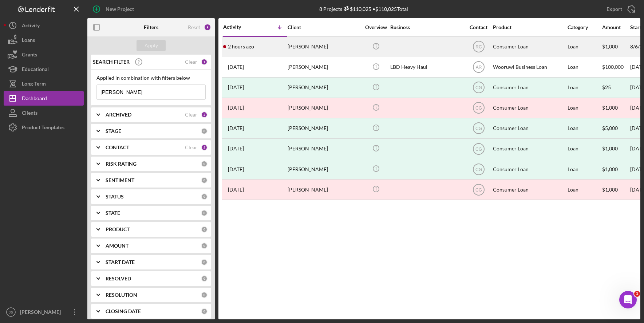  Describe the element at coordinates (616, 128) in the screenshot. I see `div: $5,000` at that location.